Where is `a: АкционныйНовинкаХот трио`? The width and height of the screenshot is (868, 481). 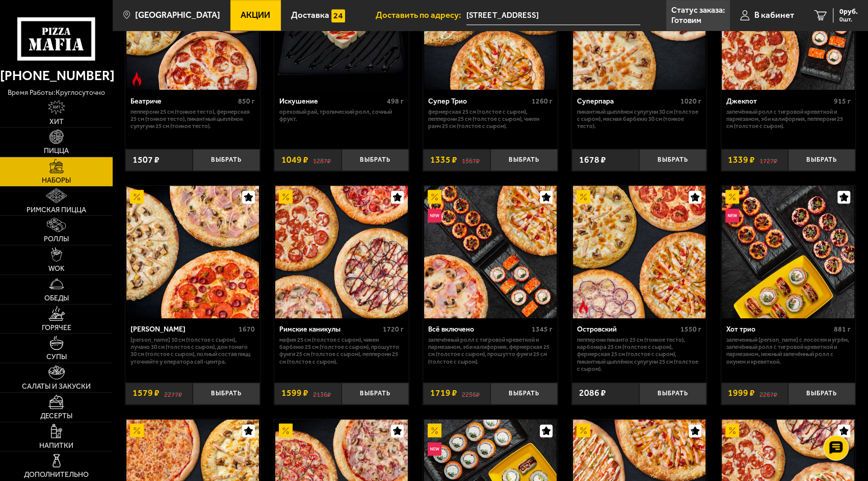
a: АкционныйНовинкаХот трио is located at coordinates (788, 252).